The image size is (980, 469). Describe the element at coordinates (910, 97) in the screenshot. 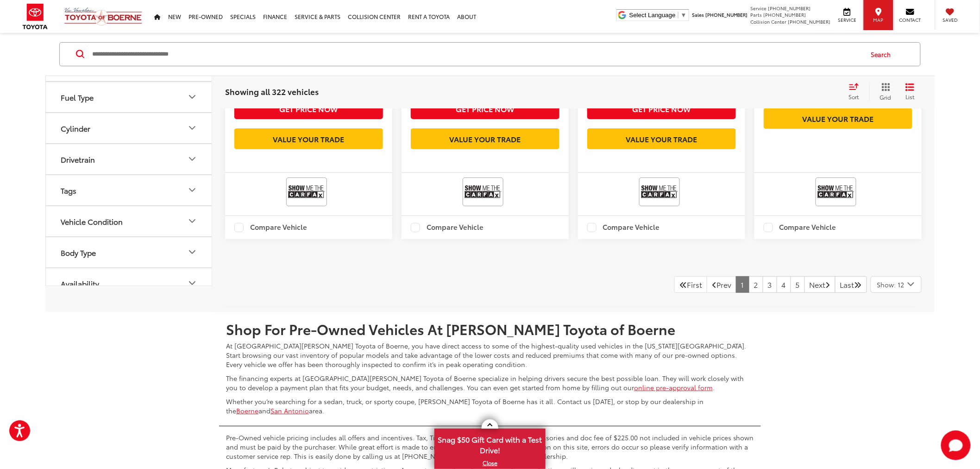

I see `span: List` at that location.